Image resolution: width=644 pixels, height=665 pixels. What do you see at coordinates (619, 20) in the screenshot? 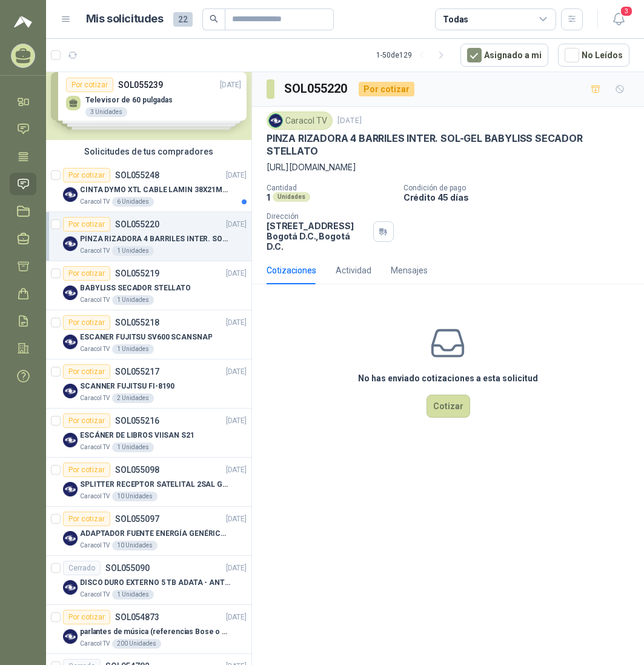
I see `button: 3` at bounding box center [619, 20].